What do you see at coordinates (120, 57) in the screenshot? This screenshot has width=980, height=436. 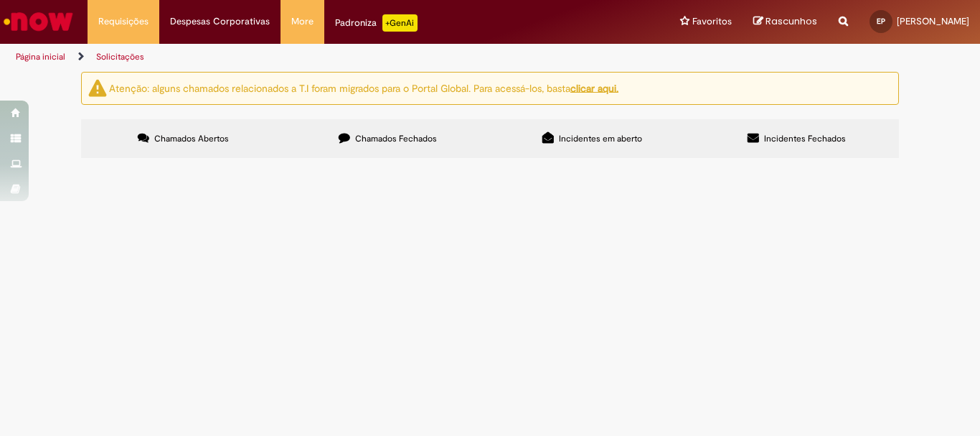 I see `a: Solicitações` at bounding box center [120, 57].